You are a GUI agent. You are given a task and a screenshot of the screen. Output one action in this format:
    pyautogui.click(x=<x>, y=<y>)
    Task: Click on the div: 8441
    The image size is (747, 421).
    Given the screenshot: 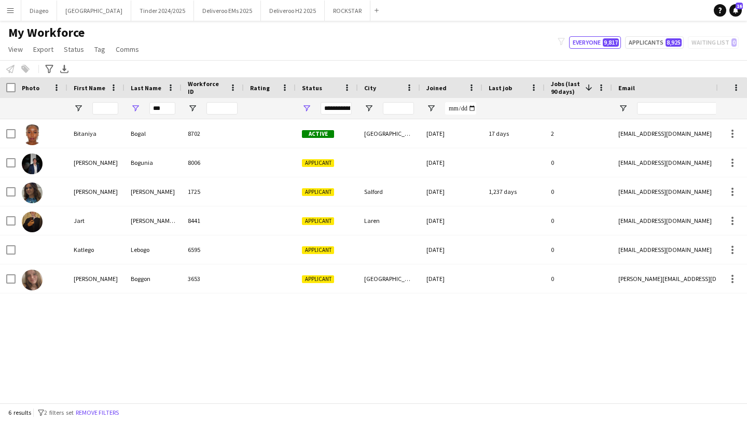 What is the action you would take?
    pyautogui.click(x=213, y=221)
    